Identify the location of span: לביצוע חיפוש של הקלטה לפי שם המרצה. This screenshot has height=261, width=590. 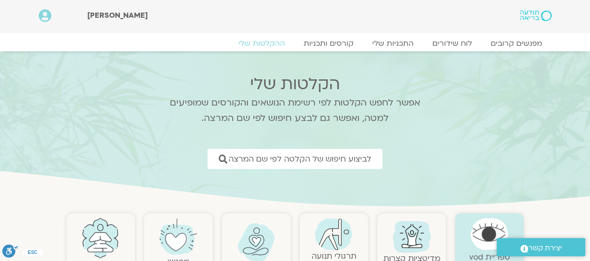
(300, 159).